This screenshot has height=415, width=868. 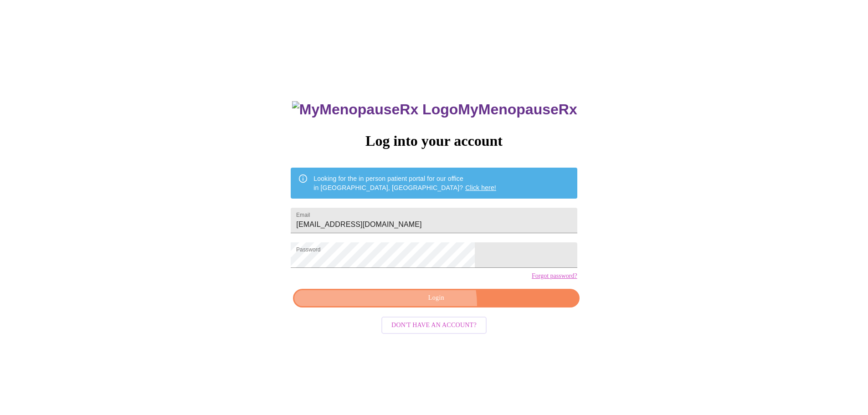 What do you see at coordinates (481, 188) in the screenshot?
I see `a: Click here!` at bounding box center [481, 188].